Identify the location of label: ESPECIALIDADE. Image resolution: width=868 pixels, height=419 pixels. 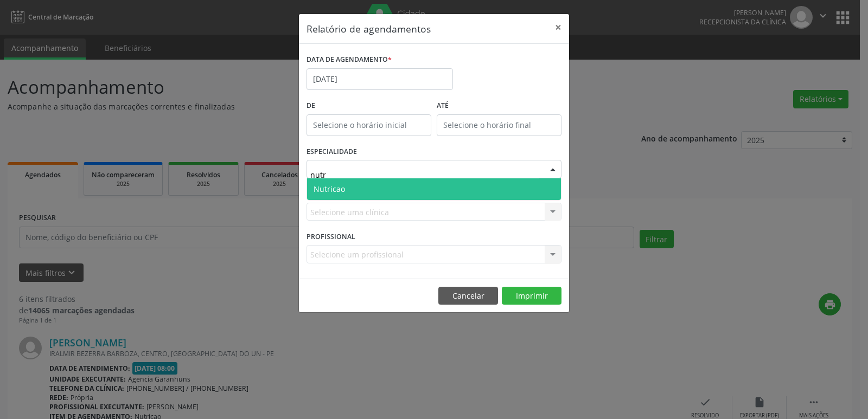
(331, 152).